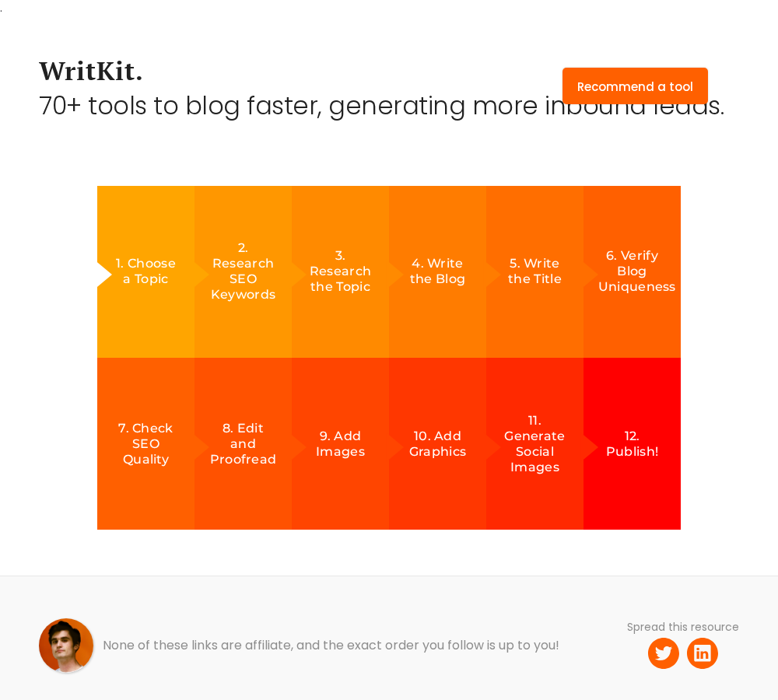 The width and height of the screenshot is (778, 700). Describe the element at coordinates (146, 444) in the screenshot. I see `div: 7. Check SEO Quality` at that location.